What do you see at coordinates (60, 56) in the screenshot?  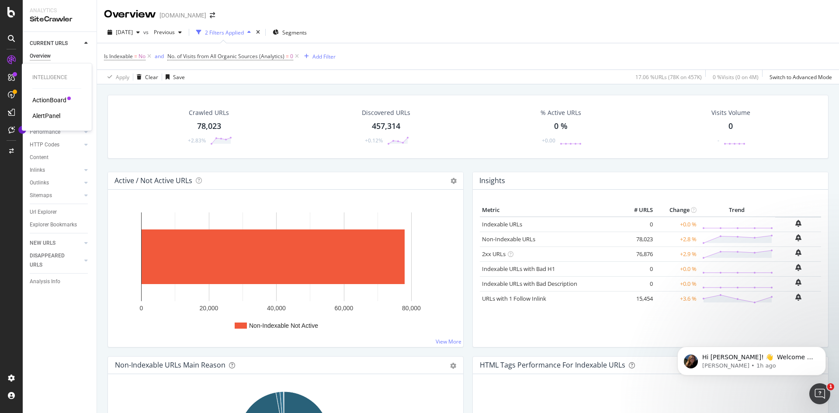 I see `a: Overview` at bounding box center [60, 56].